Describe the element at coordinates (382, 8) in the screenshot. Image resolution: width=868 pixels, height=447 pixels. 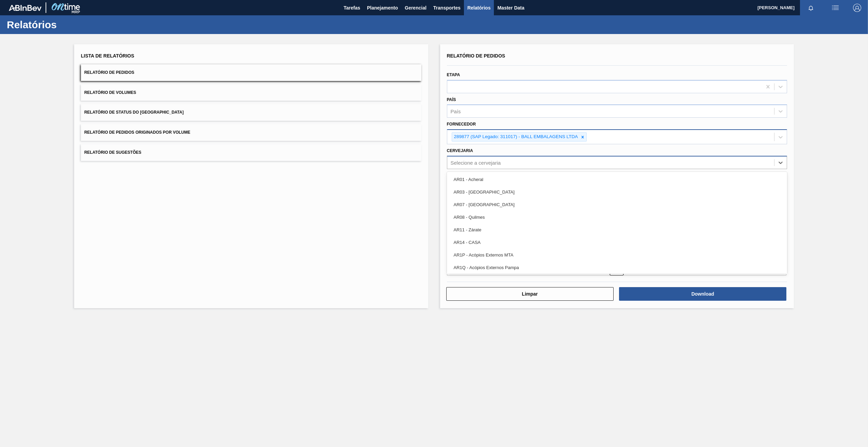
I see `span: Planejamento` at that location.